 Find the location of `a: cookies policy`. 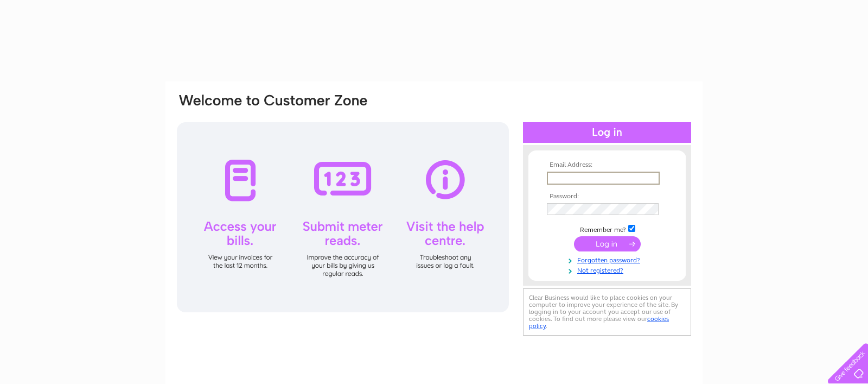

a: cookies policy is located at coordinates (599, 322).